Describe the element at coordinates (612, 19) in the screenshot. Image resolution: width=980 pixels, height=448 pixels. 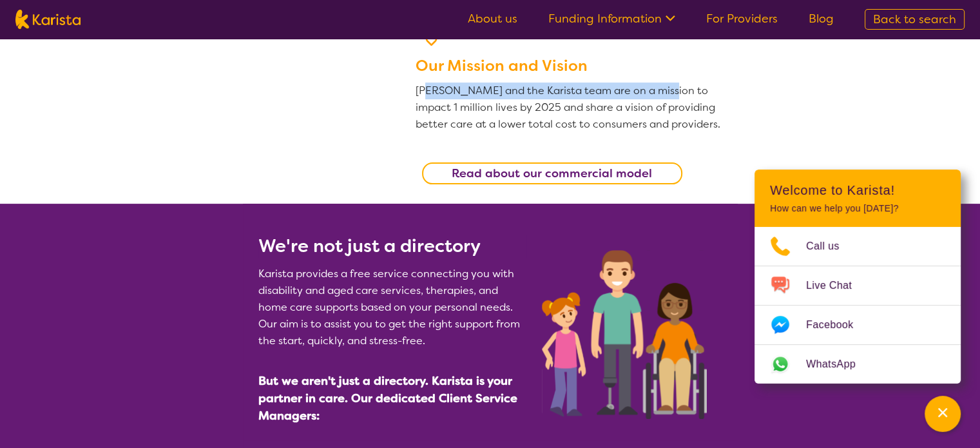
I see `a: Funding Information` at that location.